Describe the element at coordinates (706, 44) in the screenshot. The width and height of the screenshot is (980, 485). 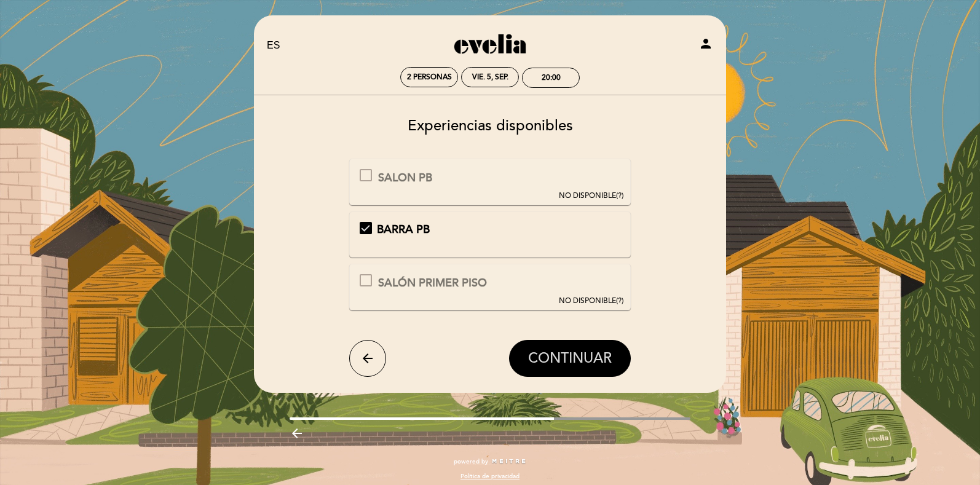
I see `i: person` at that location.